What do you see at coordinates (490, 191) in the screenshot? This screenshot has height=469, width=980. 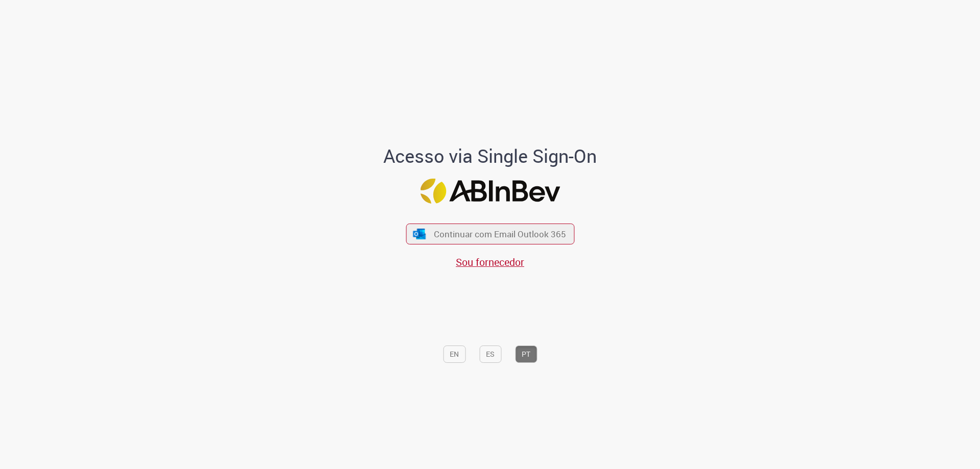 I see `img: Logo ABInBev` at bounding box center [490, 191].